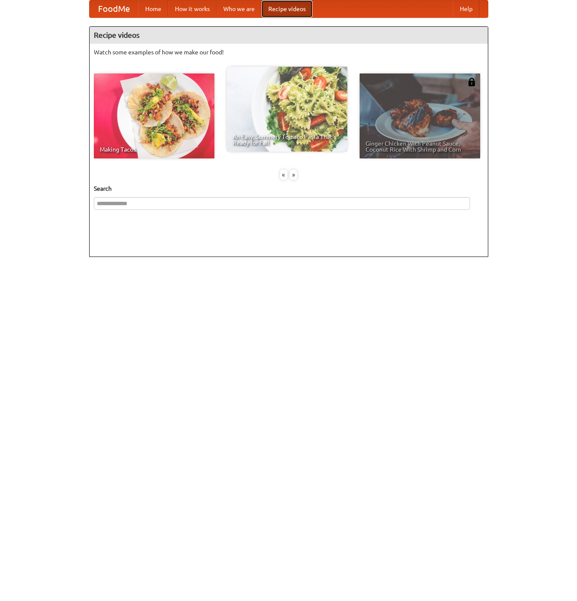 The width and height of the screenshot is (577, 601). I want to click on img: 483408.png, so click(472, 82).